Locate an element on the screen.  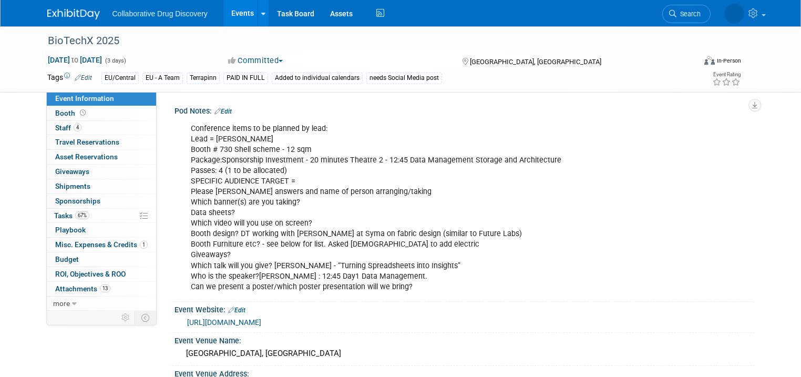
a: Booth is located at coordinates (101, 113).